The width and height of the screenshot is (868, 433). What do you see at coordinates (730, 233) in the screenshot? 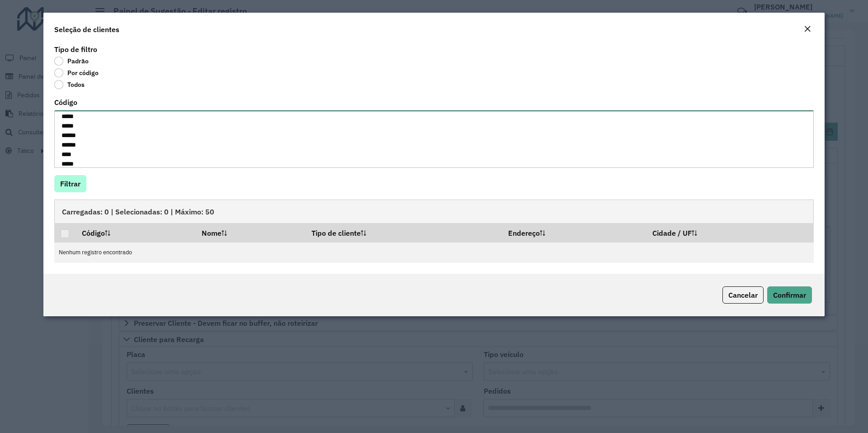
I see `th: Cidade / UF` at bounding box center [730, 233].